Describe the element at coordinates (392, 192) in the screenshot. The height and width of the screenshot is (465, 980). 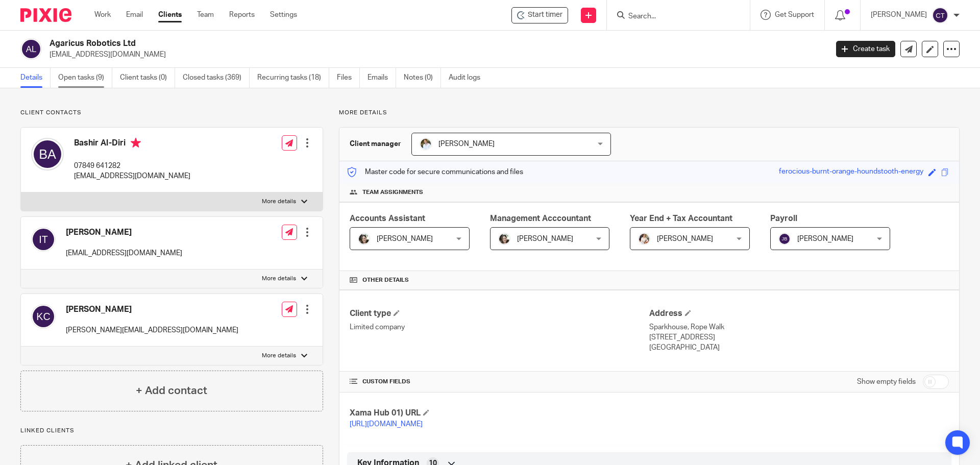
I see `span: Team assignments` at that location.